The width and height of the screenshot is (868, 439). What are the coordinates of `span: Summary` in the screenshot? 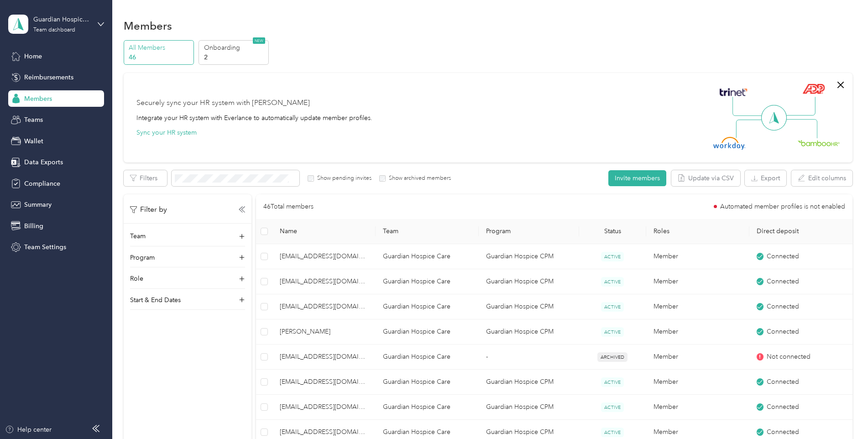 It's located at (38, 204).